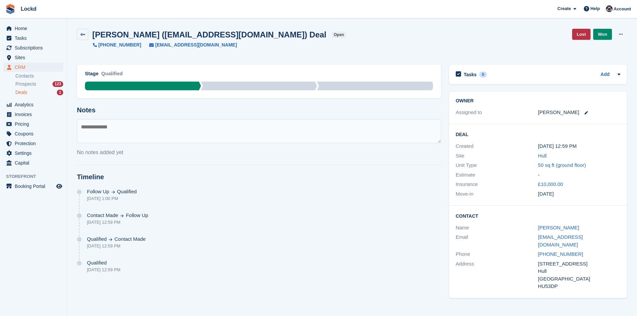 The width and height of the screenshot is (637, 316). What do you see at coordinates (605, 75) in the screenshot?
I see `a: Add` at bounding box center [605, 75].